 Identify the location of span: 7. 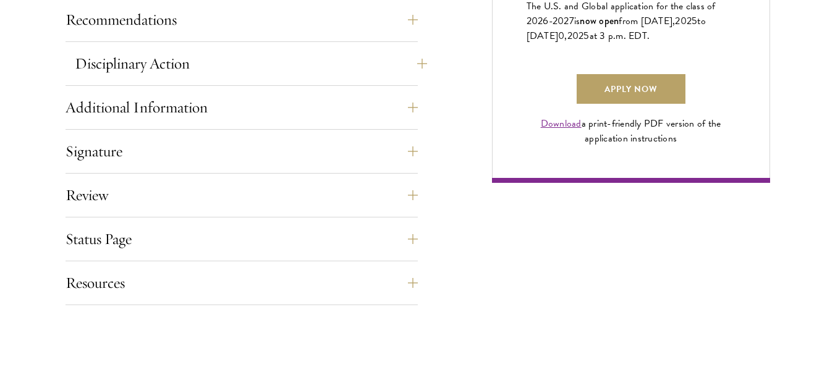
(572, 21).